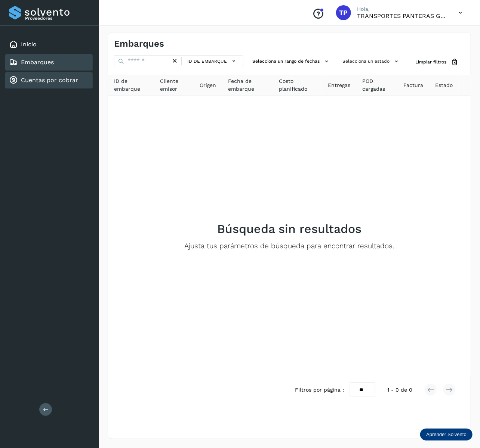  Describe the element at coordinates (430, 62) in the screenshot. I see `span: Limpiar filtros` at that location.